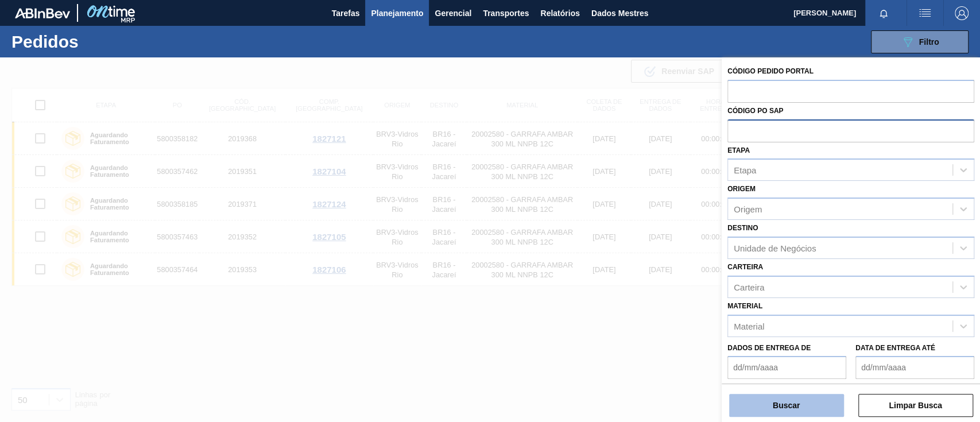 Image resolution: width=980 pixels, height=422 pixels. I want to click on button: Filtro, so click(920, 42).